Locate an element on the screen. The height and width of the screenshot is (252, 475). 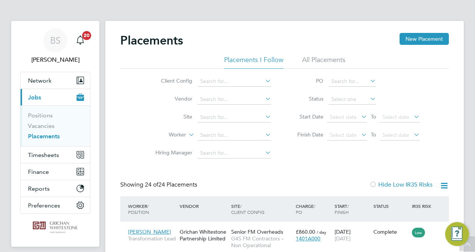
span: 1401A000 is located at coordinates (308, 238).